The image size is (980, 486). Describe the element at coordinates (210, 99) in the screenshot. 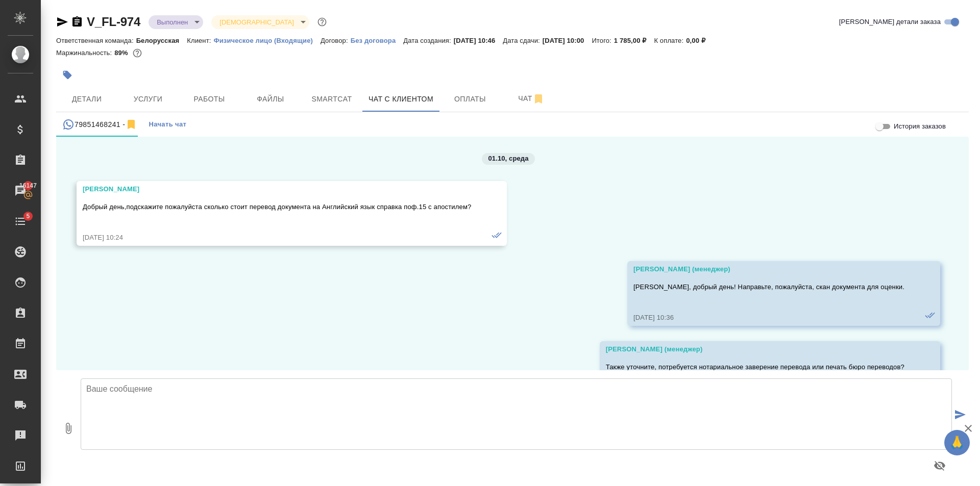

I see `span: Работы` at that location.